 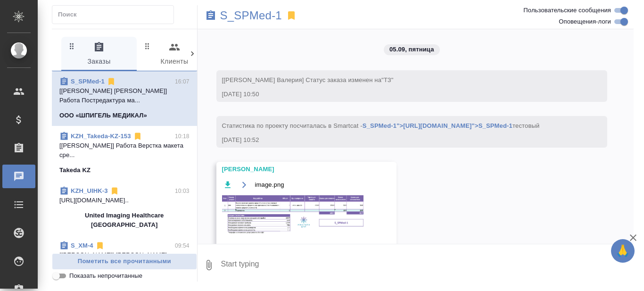 I want to click on span: Заказы, so click(x=99, y=55).